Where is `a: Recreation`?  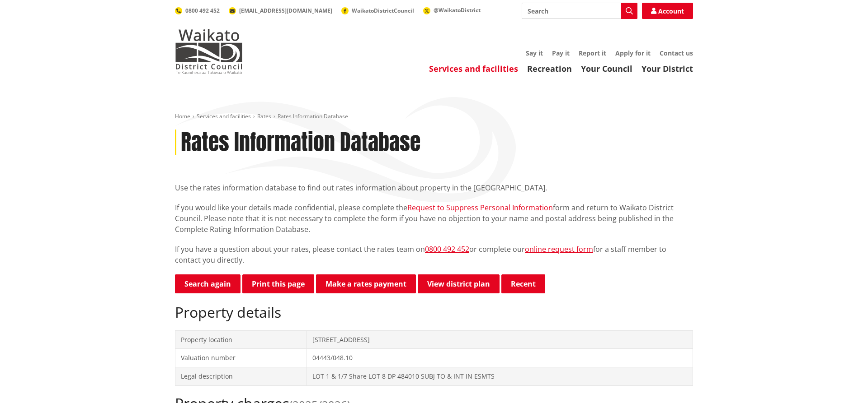 a: Recreation is located at coordinates (549, 69).